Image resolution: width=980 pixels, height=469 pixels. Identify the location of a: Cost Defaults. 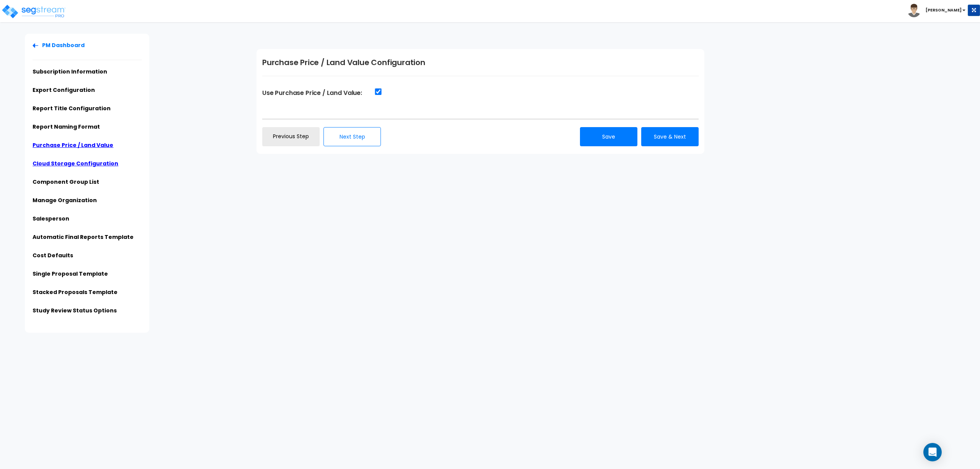
(53, 255).